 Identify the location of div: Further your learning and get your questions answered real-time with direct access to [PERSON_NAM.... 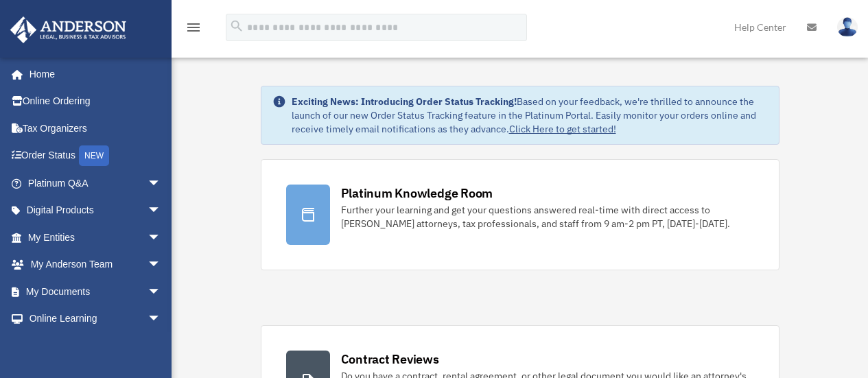
(548, 217).